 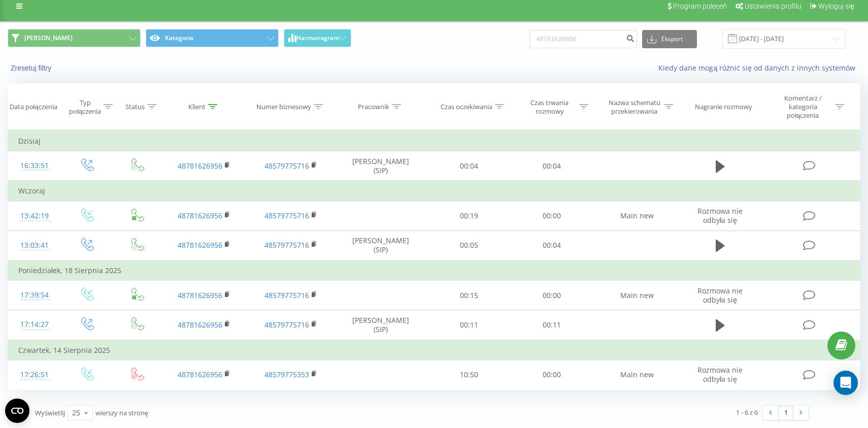 I want to click on span: Program poleceń, so click(x=700, y=6).